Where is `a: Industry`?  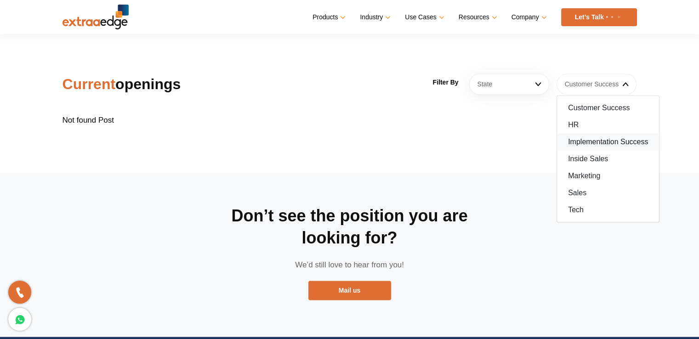 a: Industry is located at coordinates (374, 17).